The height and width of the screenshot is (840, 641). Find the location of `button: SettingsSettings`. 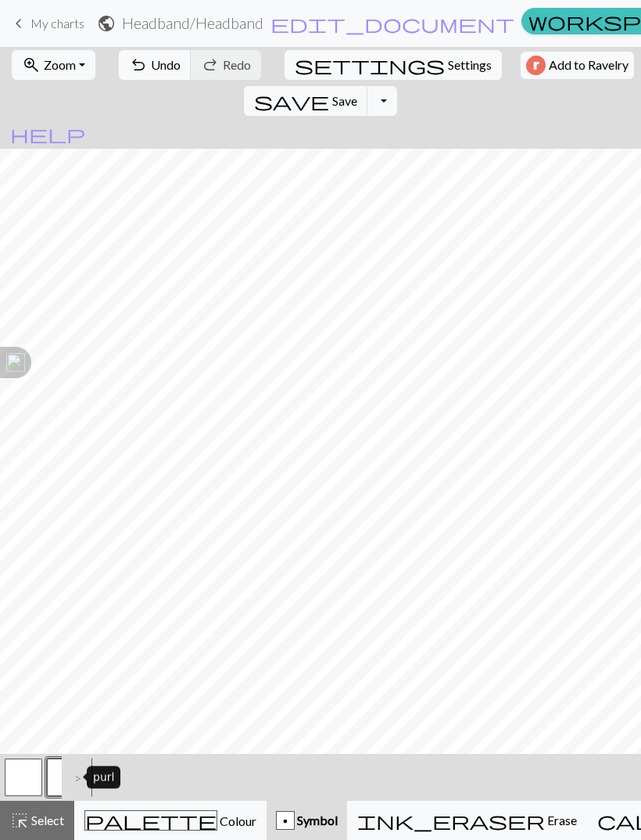

button: SettingsSettings is located at coordinates (394, 65).